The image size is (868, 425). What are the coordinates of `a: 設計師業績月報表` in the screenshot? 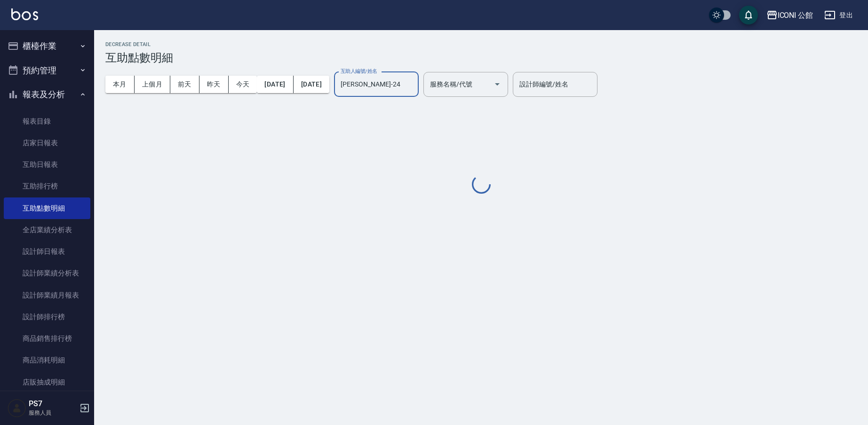 It's located at (47, 295).